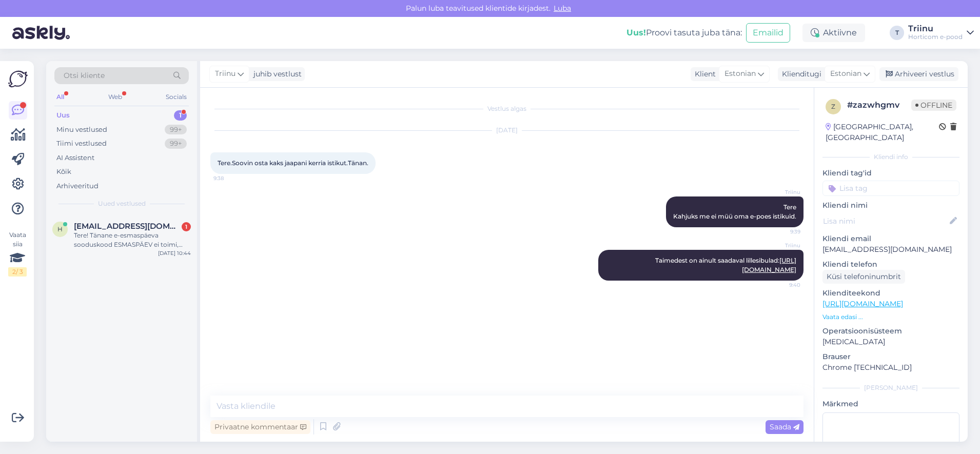 The height and width of the screenshot is (454, 980). Describe the element at coordinates (63, 116) in the screenshot. I see `div: Uus` at that location.